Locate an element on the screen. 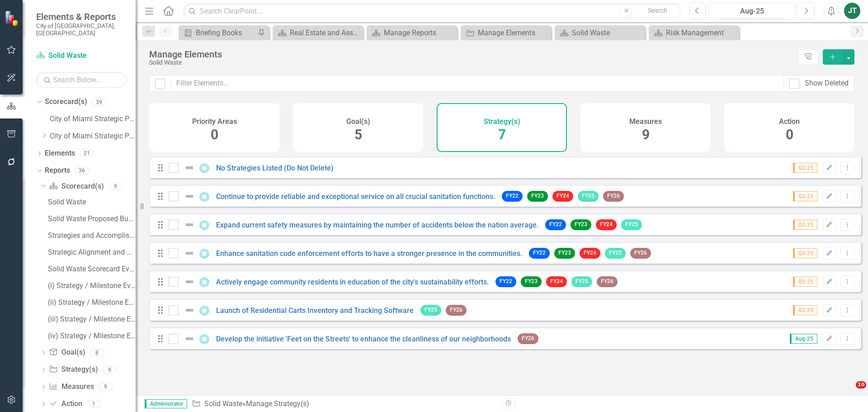 This screenshot has height=412, width=868. a: Develop the initiative 'Feet on the Streets' to enhance the cleanliness of our neighborhoods is located at coordinates (363, 339).